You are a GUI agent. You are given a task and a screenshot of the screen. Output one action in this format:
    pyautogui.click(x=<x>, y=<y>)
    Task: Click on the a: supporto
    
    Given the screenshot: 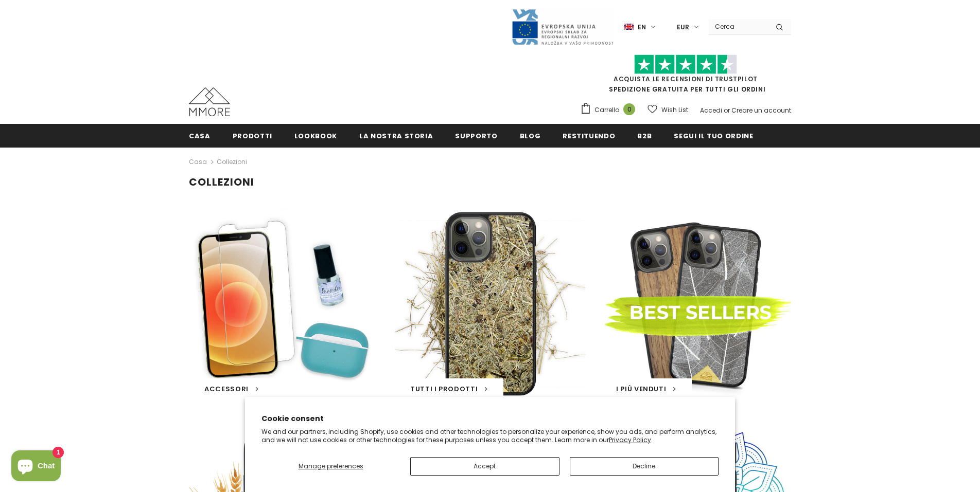 What is the action you would take?
    pyautogui.click(x=476, y=135)
    